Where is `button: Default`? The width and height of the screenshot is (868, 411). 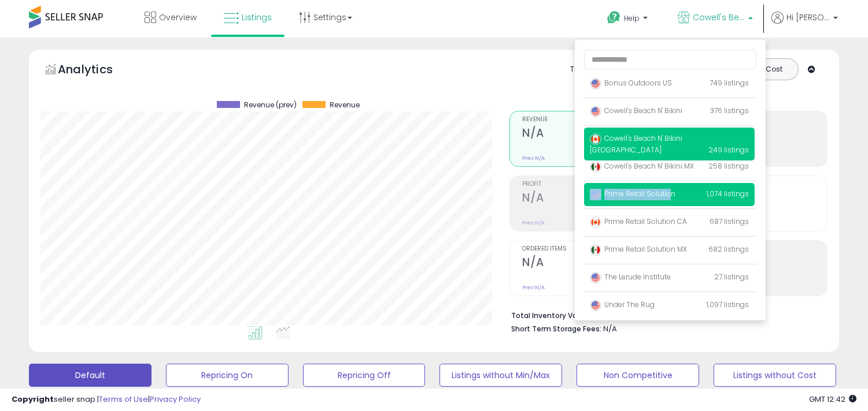 button: Default is located at coordinates (90, 375).